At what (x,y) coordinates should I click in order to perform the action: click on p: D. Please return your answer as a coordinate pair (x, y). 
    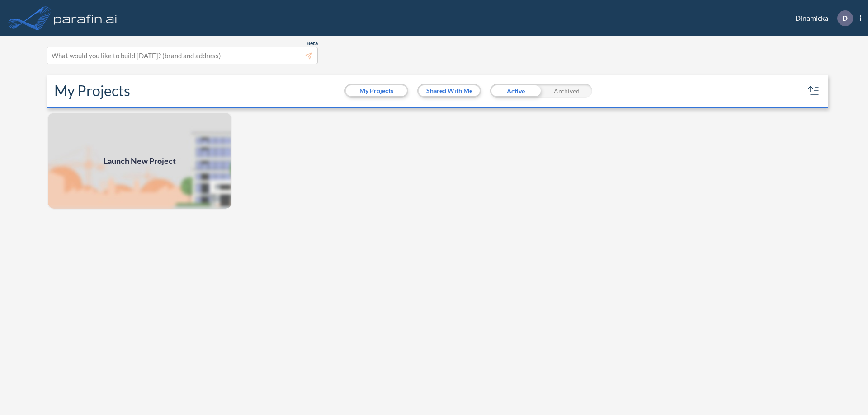
    Looking at the image, I should click on (845, 18).